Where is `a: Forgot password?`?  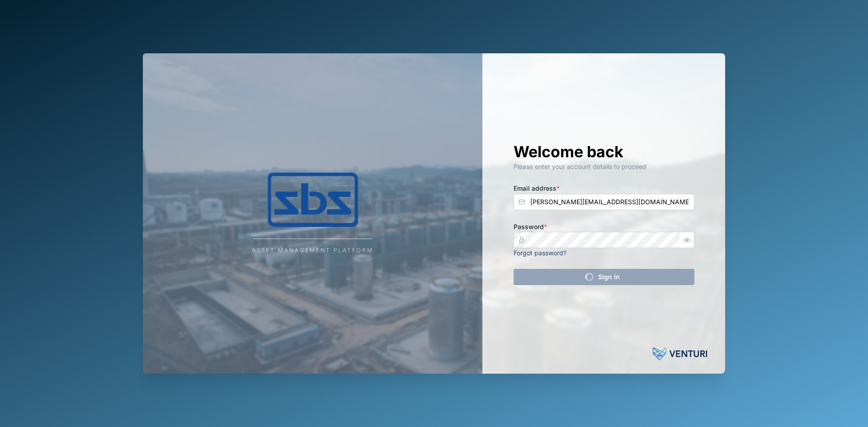
a: Forgot password? is located at coordinates (540, 253).